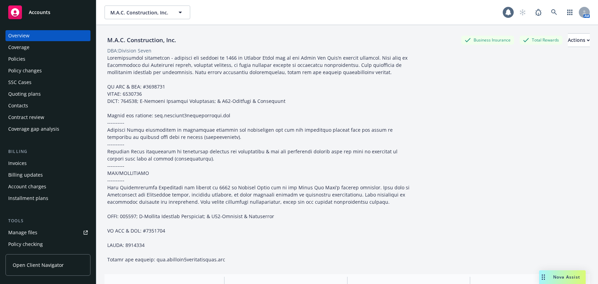 The image size is (598, 284). What do you see at coordinates (48, 82) in the screenshot?
I see `a: SSC Cases` at bounding box center [48, 82].